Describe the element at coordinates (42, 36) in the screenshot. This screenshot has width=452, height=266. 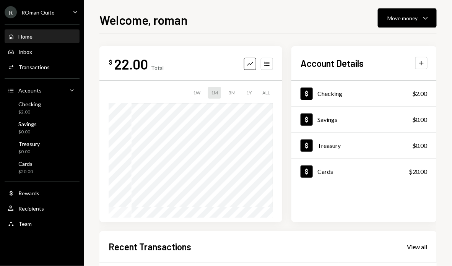
I see `a: Home` at that location.